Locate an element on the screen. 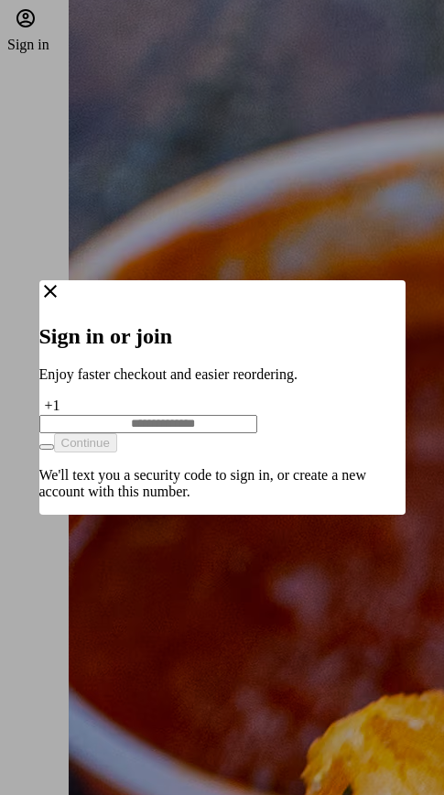 The height and width of the screenshot is (795, 444). div: Close is located at coordinates (223, 293).